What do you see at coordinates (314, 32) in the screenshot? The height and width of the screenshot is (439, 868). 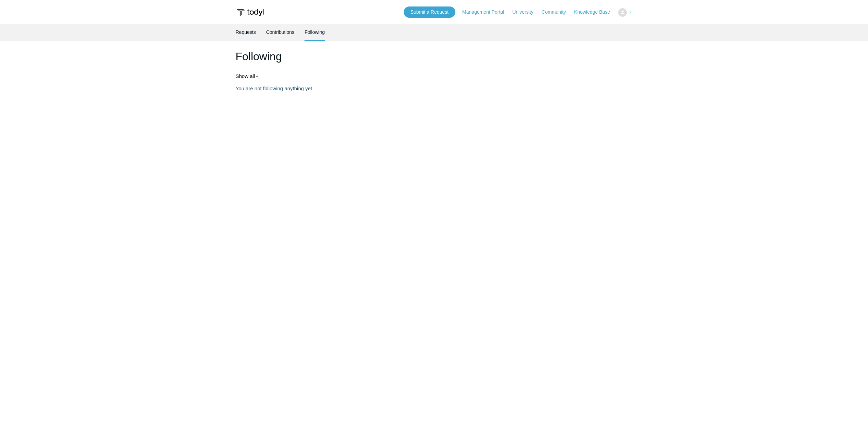 I see `a: Following` at bounding box center [314, 32].